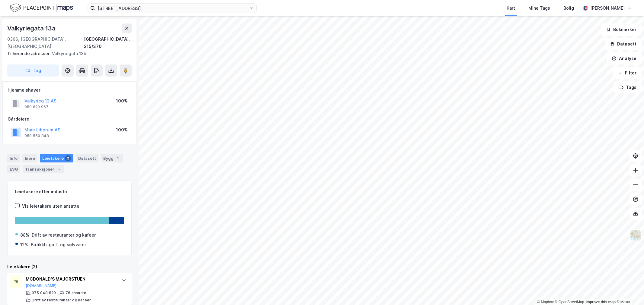  Describe the element at coordinates (56, 159) in the screenshot. I see `div: Leietakere` at that location.